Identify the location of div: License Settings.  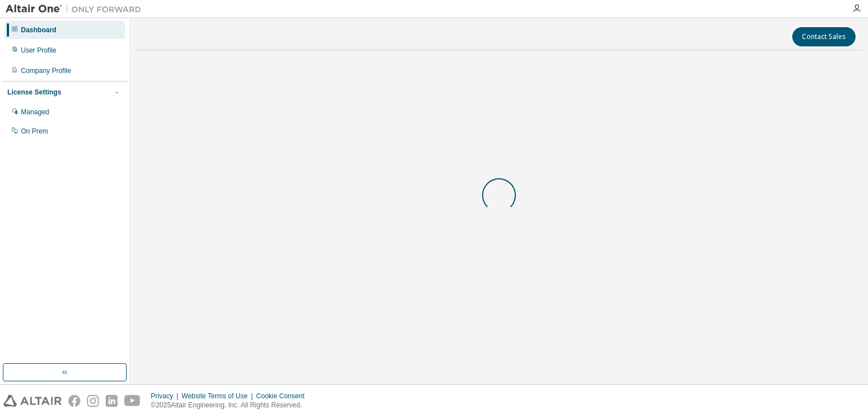
(34, 92).